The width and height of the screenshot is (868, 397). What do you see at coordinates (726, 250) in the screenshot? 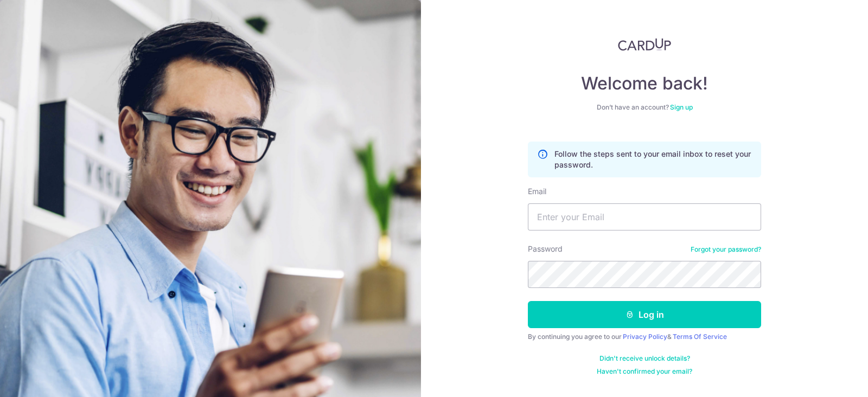
I see `a: Forgot your password?` at bounding box center [726, 250].